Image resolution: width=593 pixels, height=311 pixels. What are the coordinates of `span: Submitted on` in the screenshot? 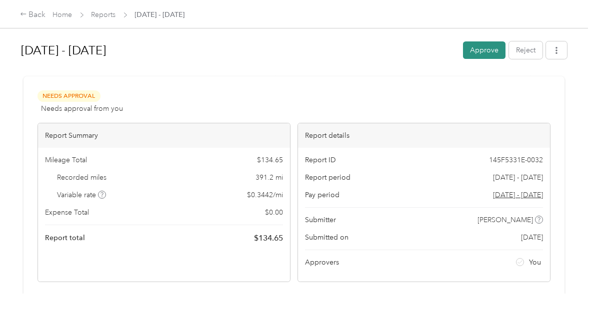 It's located at (326, 237).